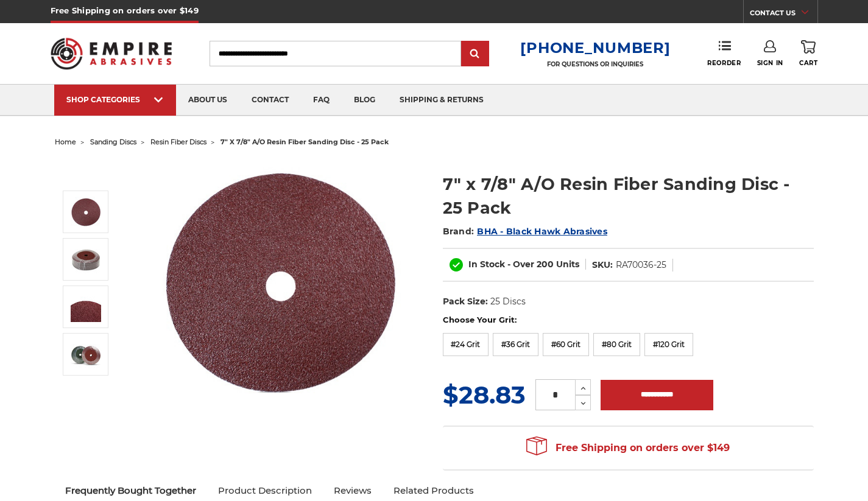  What do you see at coordinates (459, 232) in the screenshot?
I see `span: Brand:` at bounding box center [459, 232].